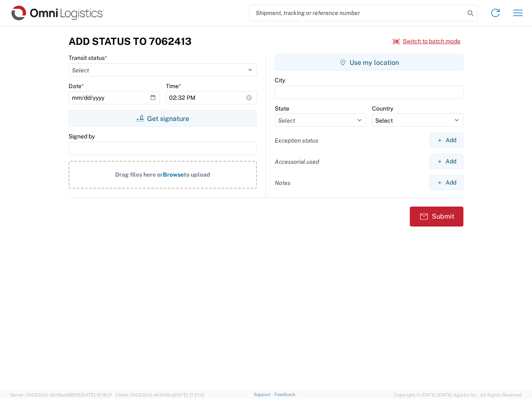 Image resolution: width=532 pixels, height=399 pixels. I want to click on label: Notes, so click(283, 183).